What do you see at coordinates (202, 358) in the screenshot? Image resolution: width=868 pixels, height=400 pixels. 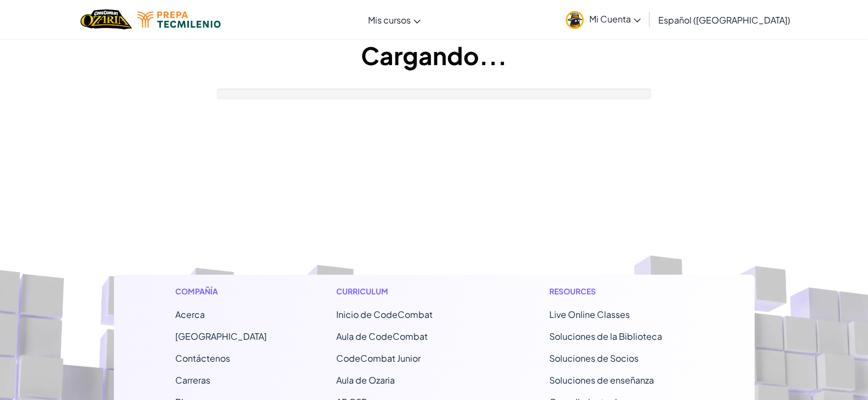 I see `span: Contáctenos` at bounding box center [202, 358].